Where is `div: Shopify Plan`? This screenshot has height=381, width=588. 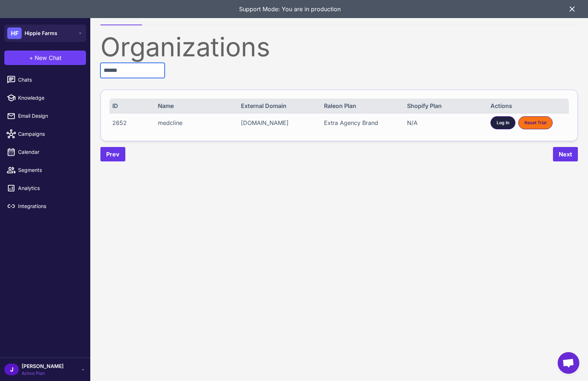 div: Shopify Plan is located at coordinates (444, 106).